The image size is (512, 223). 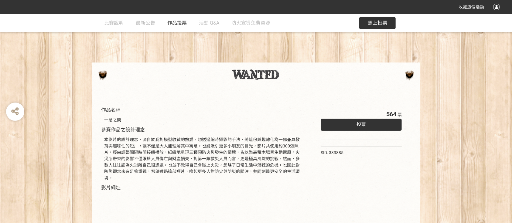 I want to click on a: 防火宣導免費資源, so click(x=251, y=23).